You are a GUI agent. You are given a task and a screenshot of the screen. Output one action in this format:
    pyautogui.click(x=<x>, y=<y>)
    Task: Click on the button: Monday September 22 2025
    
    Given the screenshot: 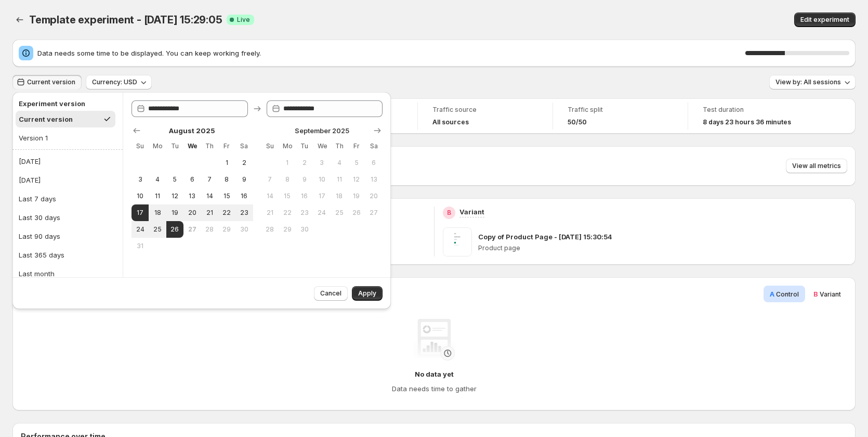 What is the action you would take?
    pyautogui.click(x=287, y=213)
    